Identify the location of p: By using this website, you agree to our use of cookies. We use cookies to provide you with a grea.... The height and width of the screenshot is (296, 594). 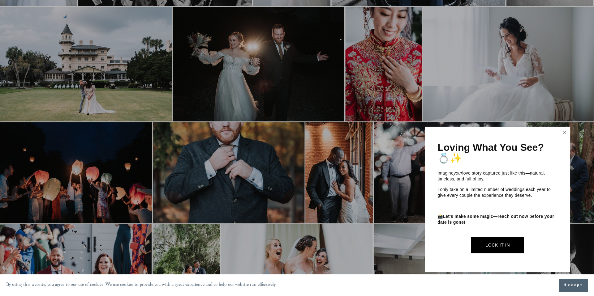
(141, 285).